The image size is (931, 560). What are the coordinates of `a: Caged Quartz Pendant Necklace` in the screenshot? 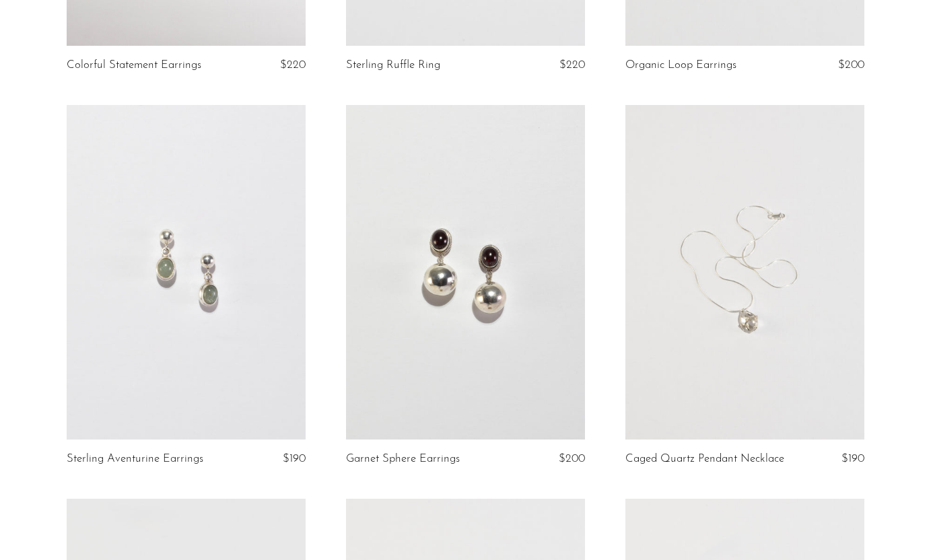 It's located at (704, 459).